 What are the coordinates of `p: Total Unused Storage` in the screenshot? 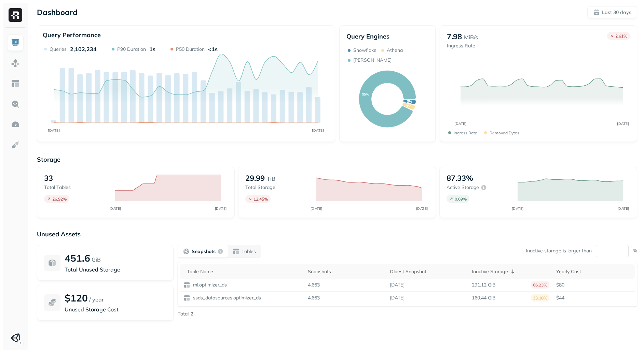 It's located at (115, 270).